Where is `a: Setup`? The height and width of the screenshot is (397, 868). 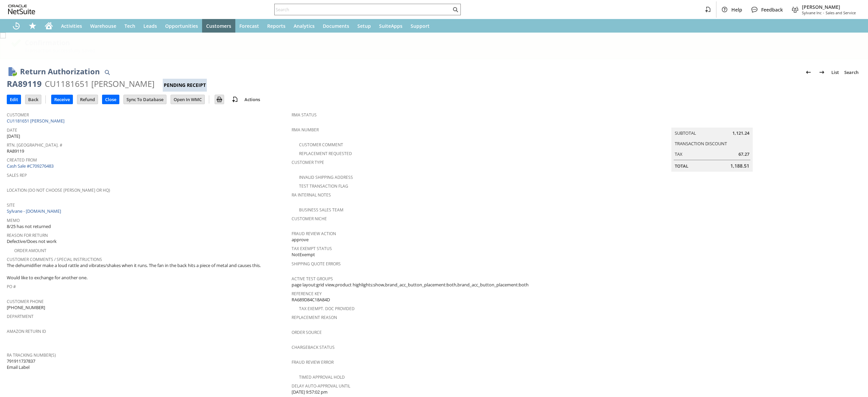 a: Setup is located at coordinates (364, 25).